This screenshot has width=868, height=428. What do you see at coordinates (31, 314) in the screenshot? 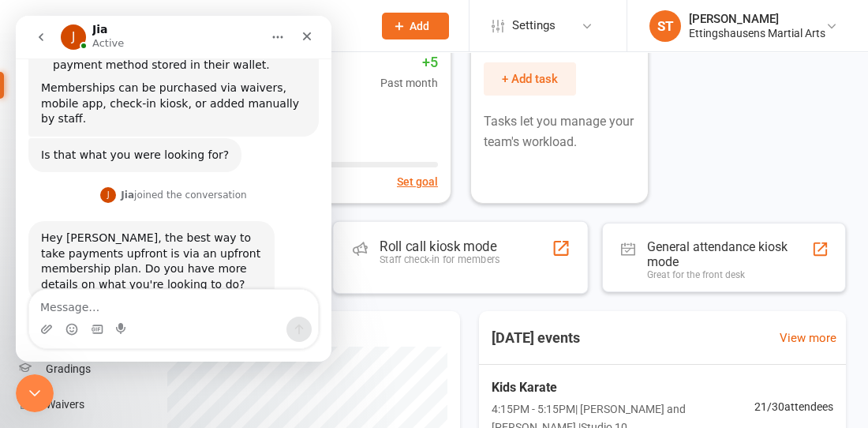
I see `button: Upload attachment` at bounding box center [31, 314].